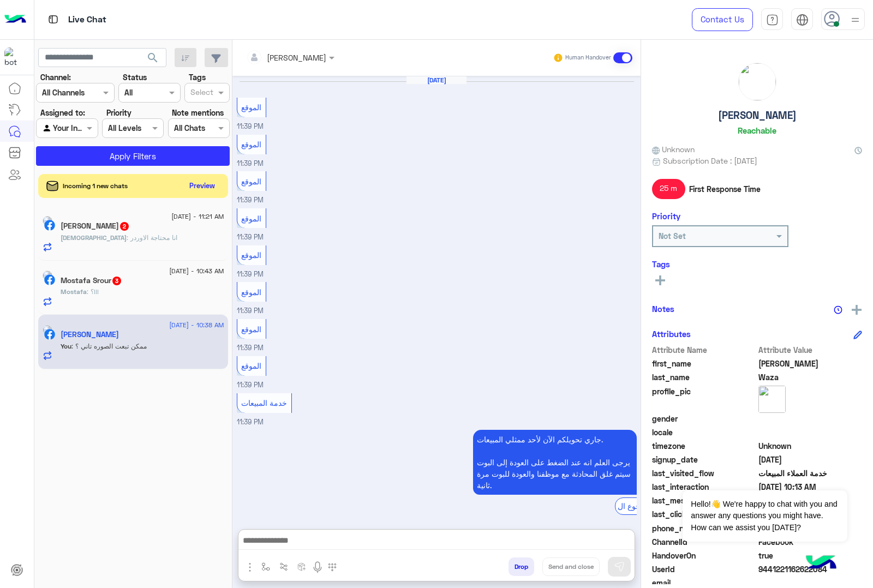 This screenshot has width=873, height=588. Describe the element at coordinates (821, 564) in the screenshot. I see `img: hulul-logo.png` at that location.